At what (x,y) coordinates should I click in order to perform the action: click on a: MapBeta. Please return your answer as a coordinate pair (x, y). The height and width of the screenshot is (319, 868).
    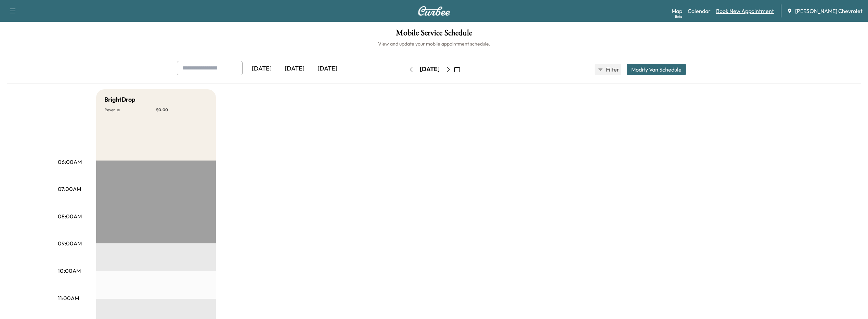
    Looking at the image, I should click on (676, 11).